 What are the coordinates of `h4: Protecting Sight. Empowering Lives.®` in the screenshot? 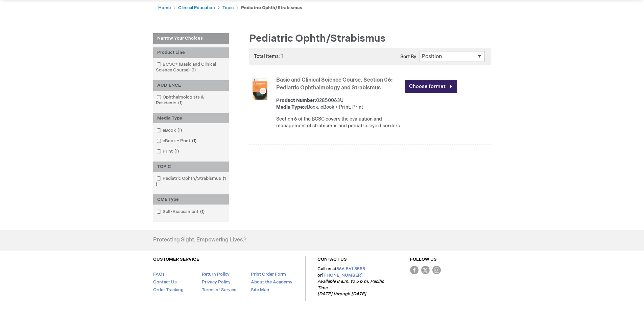 It's located at (200, 240).